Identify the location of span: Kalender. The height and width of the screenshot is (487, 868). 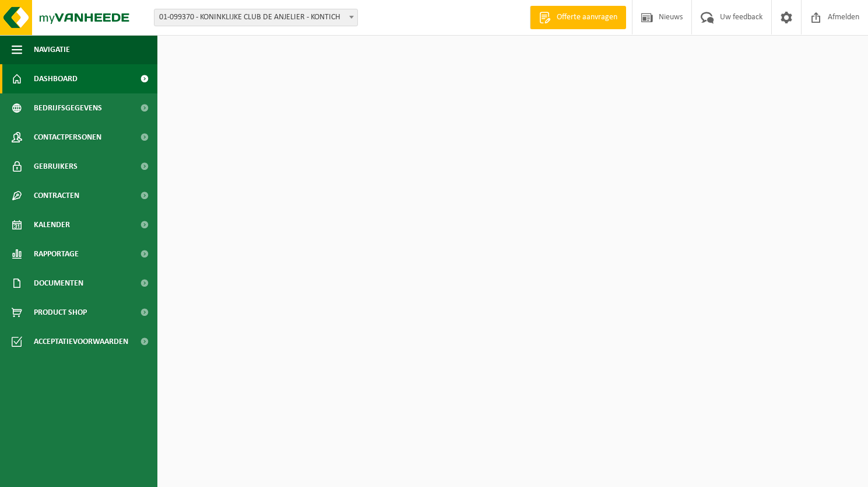
(52, 225).